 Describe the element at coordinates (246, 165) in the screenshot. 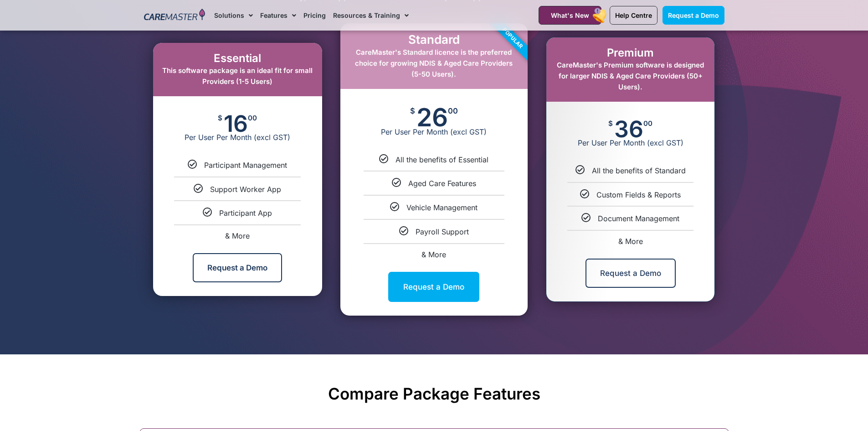

I see `span: Participant Management` at that location.